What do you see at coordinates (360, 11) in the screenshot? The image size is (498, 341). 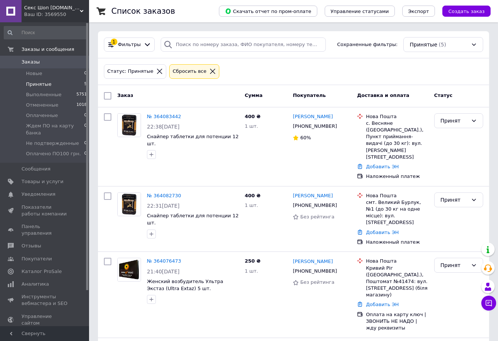 I see `button: Управление статусами` at bounding box center [360, 11].